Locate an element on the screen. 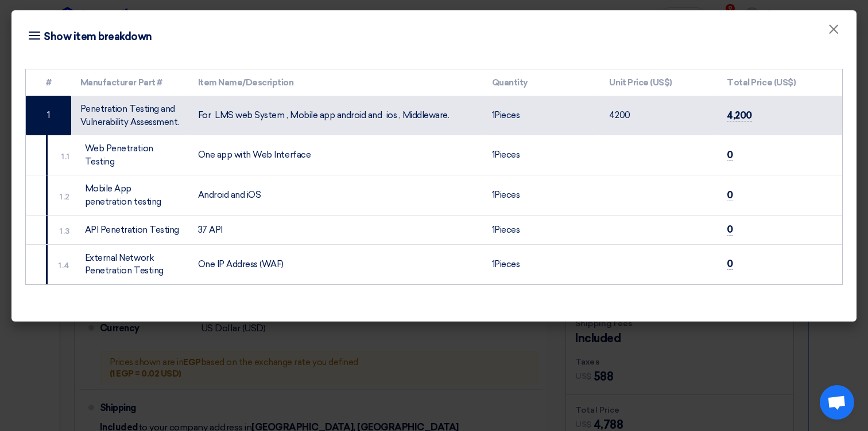 Image resolution: width=868 pixels, height=431 pixels. th: Manufacturer Part # is located at coordinates (130, 83).